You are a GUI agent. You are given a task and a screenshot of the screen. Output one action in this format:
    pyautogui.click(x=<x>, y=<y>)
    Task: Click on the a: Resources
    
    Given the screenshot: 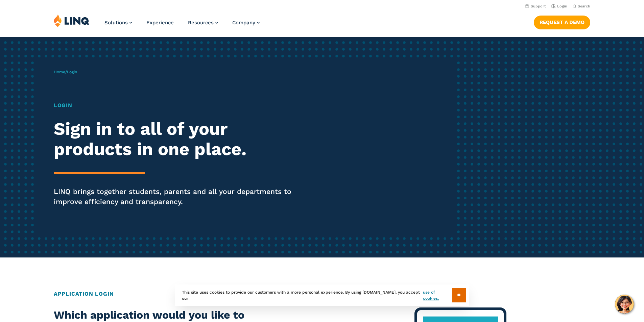 What is the action you would take?
    pyautogui.click(x=203, y=23)
    